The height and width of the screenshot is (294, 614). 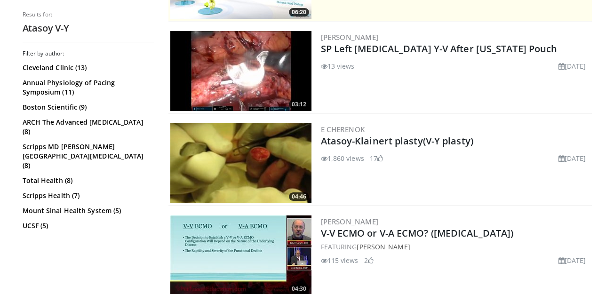 What do you see at coordinates (88, 54) in the screenshot?
I see `h3: Filter by author:` at bounding box center [88, 54].